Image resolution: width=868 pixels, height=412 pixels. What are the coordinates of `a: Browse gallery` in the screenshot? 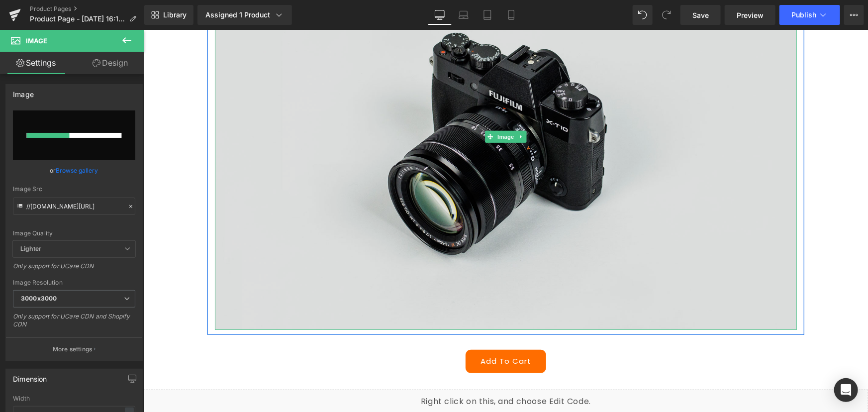 It's located at (77, 170).